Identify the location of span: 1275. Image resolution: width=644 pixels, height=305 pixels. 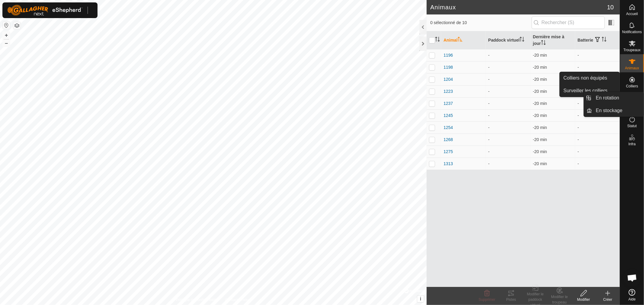
(448, 151).